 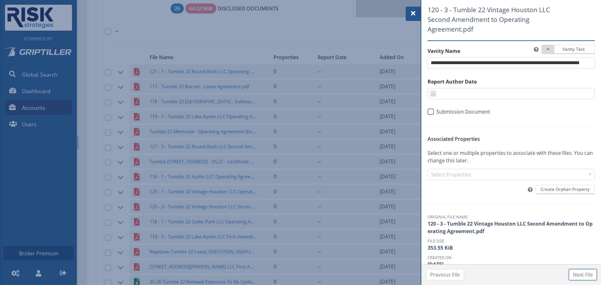 I want to click on button: Previous File, so click(x=445, y=275).